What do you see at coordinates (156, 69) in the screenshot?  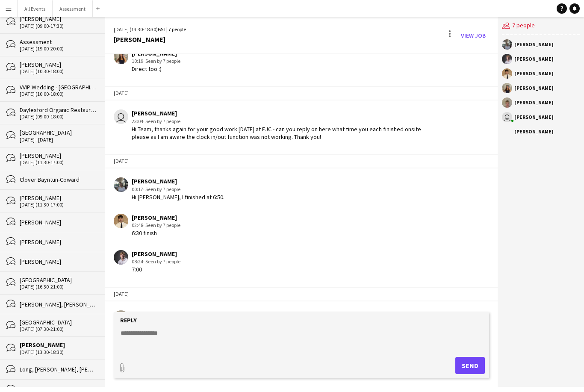 I see `div: Direct too :)` at bounding box center [156, 69].